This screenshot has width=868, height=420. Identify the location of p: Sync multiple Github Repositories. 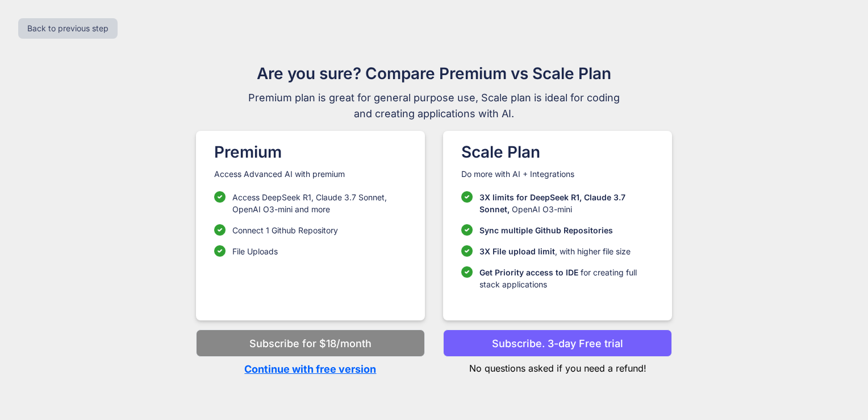
(546, 230).